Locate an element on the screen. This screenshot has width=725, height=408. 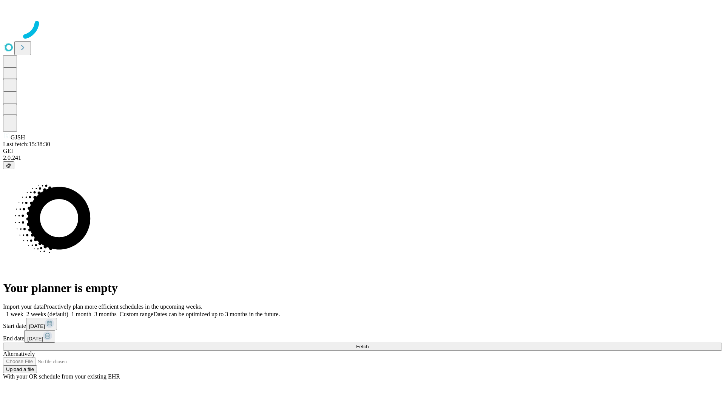
span: Fetch is located at coordinates (362, 346).